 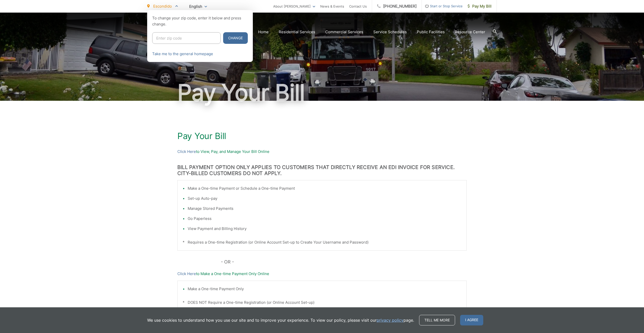 What do you see at coordinates (480, 6) in the screenshot?
I see `span: Pay My Bill` at bounding box center [480, 6].